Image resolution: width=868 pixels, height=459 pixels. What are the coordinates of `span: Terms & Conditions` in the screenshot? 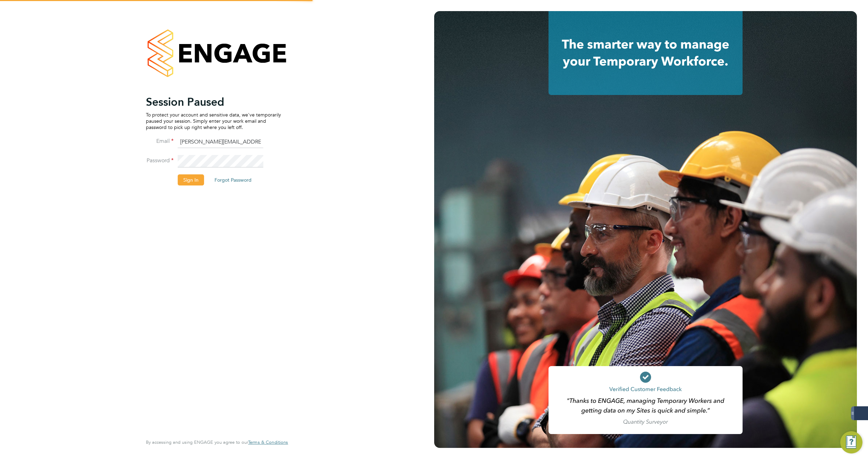 It's located at (268, 442).